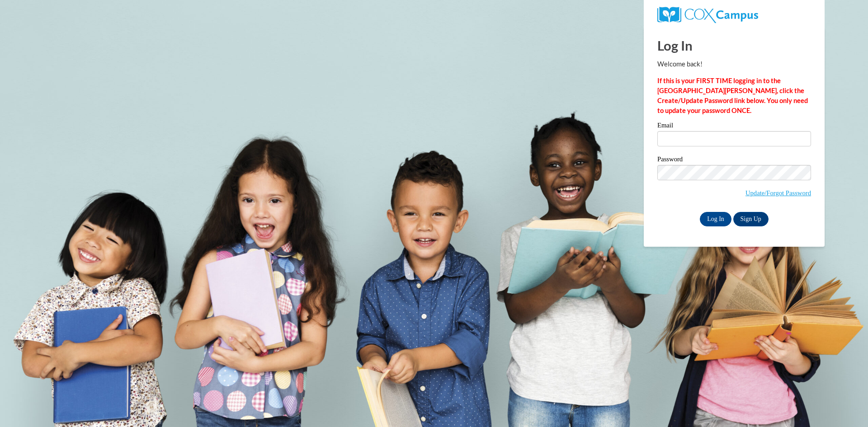 This screenshot has width=868, height=427. Describe the element at coordinates (750, 219) in the screenshot. I see `a: Sign Up` at that location.